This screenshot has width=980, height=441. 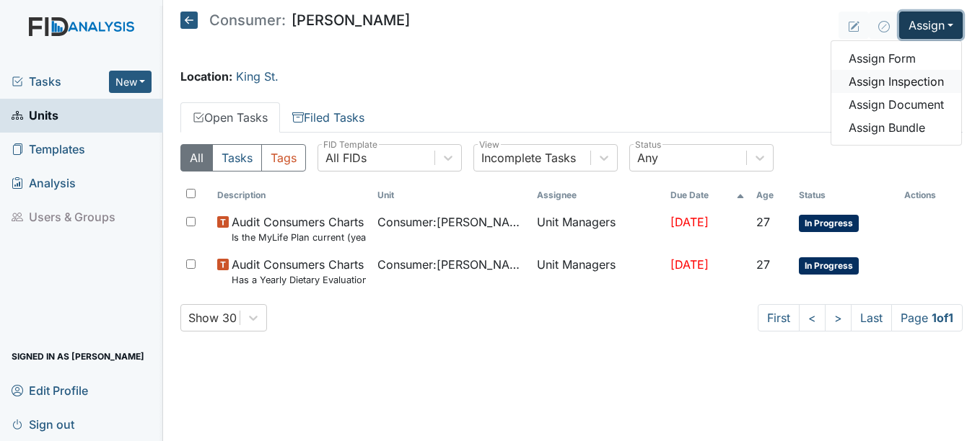 What do you see at coordinates (48, 149) in the screenshot?
I see `span: Templates` at bounding box center [48, 149].